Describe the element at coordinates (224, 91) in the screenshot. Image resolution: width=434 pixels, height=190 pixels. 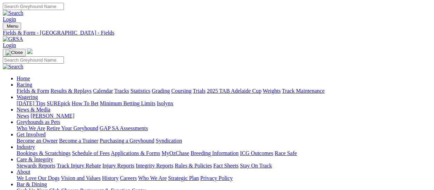
I see `div: Racing` at that location.